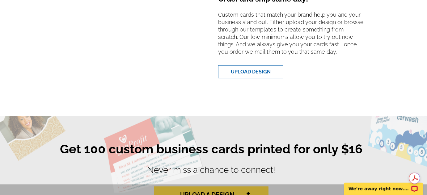 The width and height of the screenshot is (427, 195). Describe the element at coordinates (211, 152) in the screenshot. I see `h1: Get 100 custom business cards printed for only $16` at that location.